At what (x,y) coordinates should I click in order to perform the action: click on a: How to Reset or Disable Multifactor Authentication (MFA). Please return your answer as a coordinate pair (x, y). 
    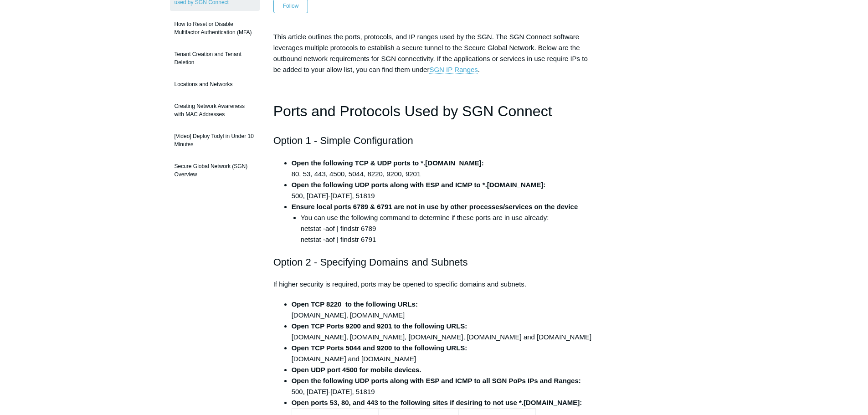
    Looking at the image, I should click on (215, 28).